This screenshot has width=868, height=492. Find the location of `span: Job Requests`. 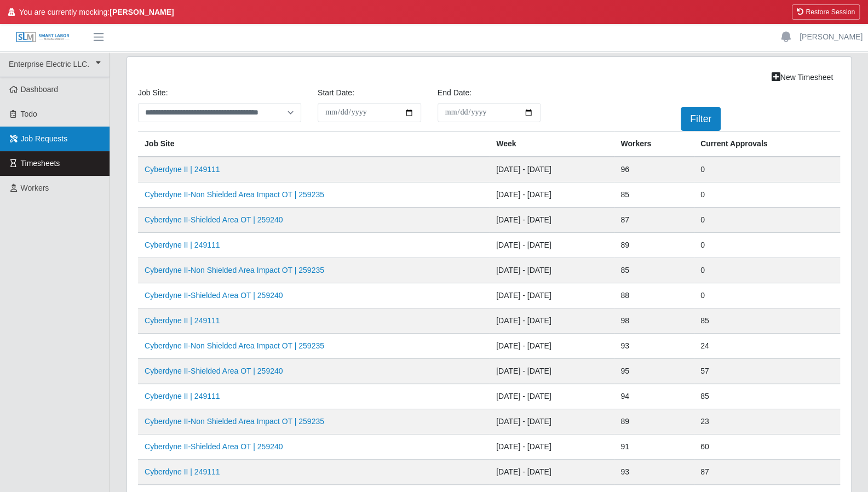

span: Job Requests is located at coordinates (44, 138).